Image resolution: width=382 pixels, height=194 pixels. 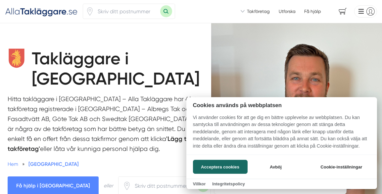 What do you see at coordinates (342, 167) in the screenshot?
I see `button: Cookie-inställningar` at bounding box center [342, 167].